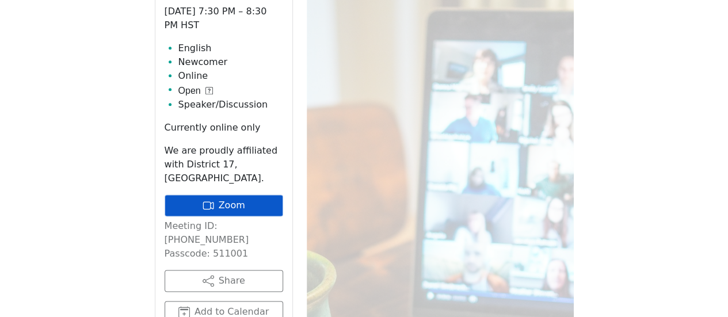  Describe the element at coordinates (224, 281) in the screenshot. I see `button: Share` at that location.